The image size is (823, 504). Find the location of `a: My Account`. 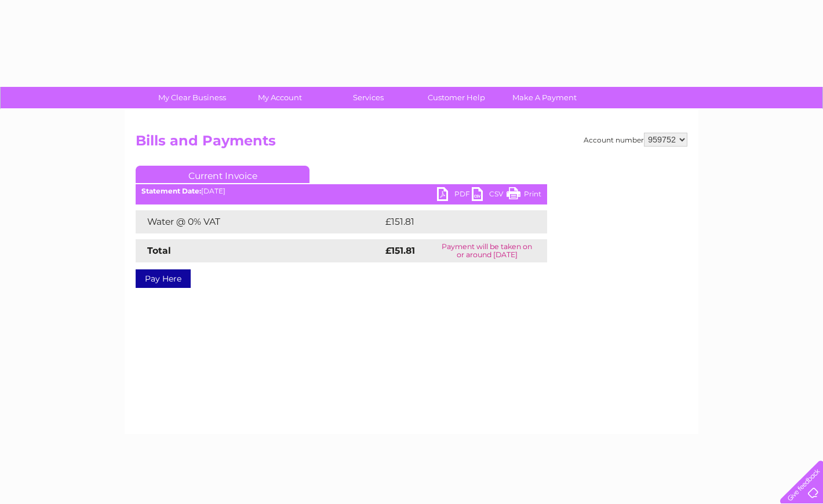

a: My Account is located at coordinates (280, 97).